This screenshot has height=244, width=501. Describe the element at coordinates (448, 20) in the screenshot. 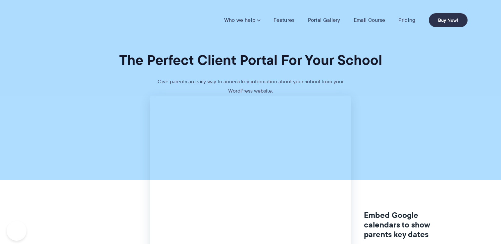

I see `a: Buy Now!` at that location.